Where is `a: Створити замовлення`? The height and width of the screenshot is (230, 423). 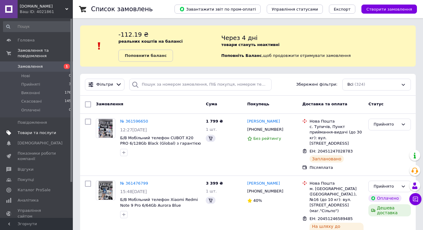
a: Створити замовлення is located at coordinates (386, 9).